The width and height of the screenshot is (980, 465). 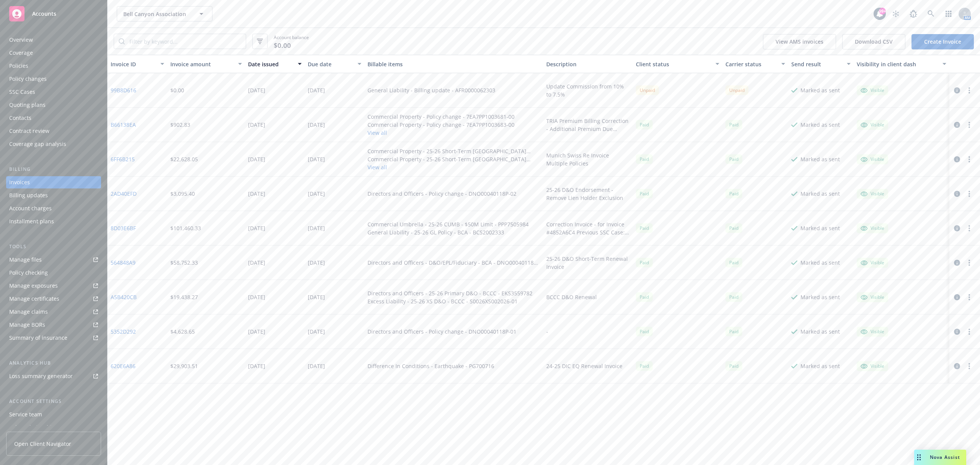 What do you see at coordinates (53, 105) in the screenshot?
I see `a: Quoting plans` at bounding box center [53, 105].